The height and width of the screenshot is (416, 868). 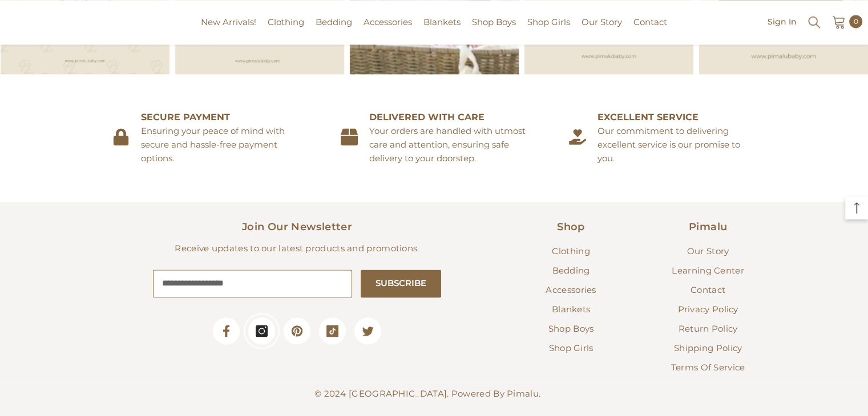 I want to click on a: Learning Center, so click(x=708, y=271).